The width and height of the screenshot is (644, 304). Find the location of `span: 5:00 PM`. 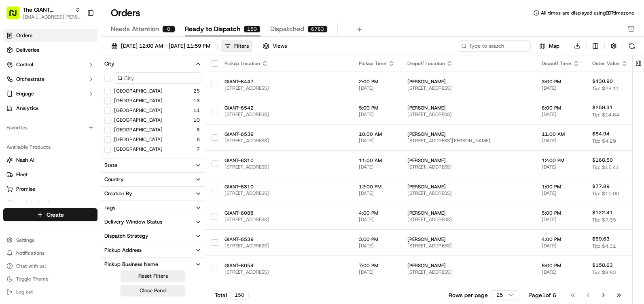

span: 5:00 PM is located at coordinates (376, 108).